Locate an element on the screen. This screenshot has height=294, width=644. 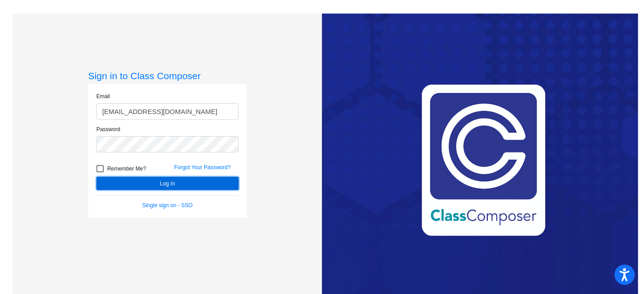
a: Forgot Your Password? is located at coordinates (202, 167).